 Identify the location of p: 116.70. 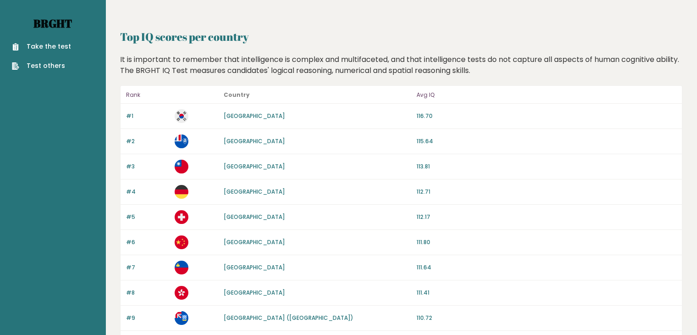
(546, 116).